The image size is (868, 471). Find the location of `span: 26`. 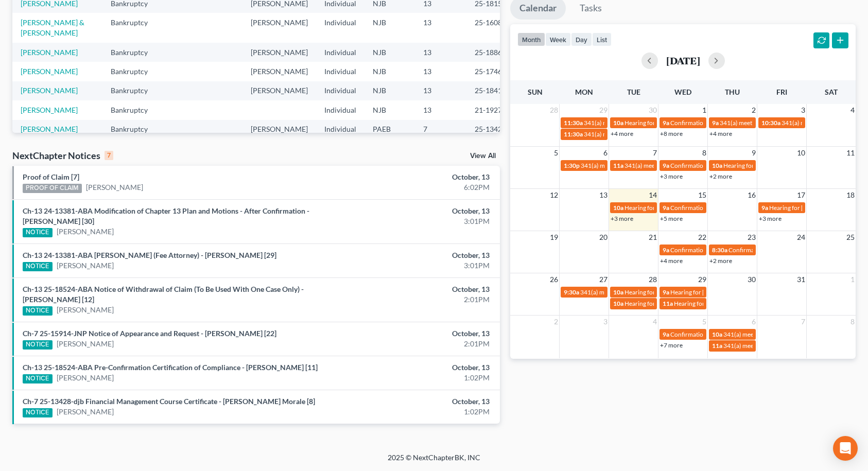

span: 26 is located at coordinates (554, 279).